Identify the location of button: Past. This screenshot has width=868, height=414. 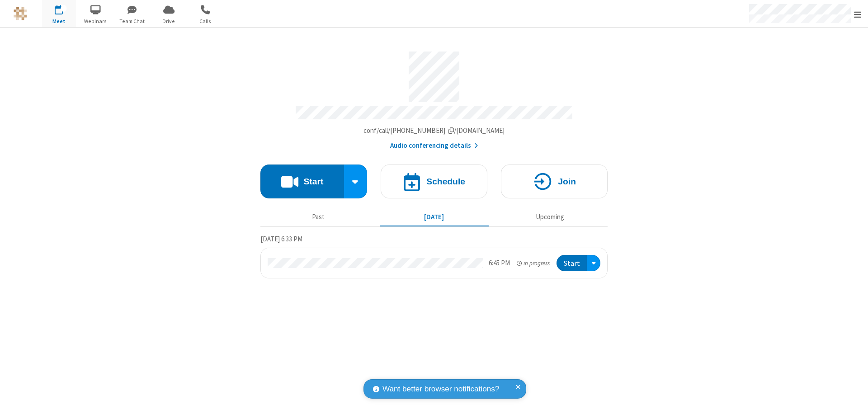
(318, 217).